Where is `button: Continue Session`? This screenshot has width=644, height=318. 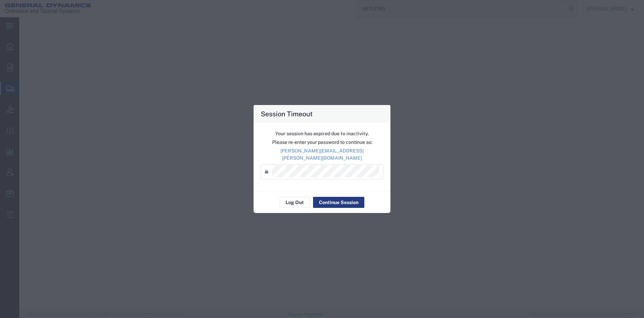 button: Continue Session is located at coordinates (338, 202).